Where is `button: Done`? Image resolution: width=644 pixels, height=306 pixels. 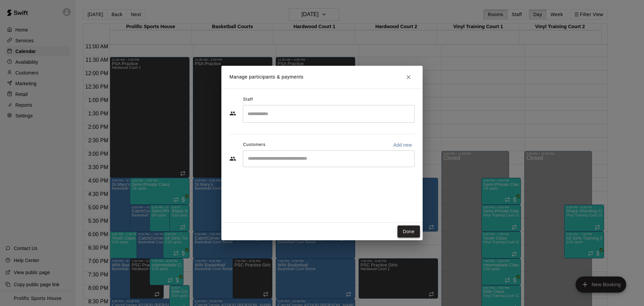
button: Done is located at coordinates (409, 231).